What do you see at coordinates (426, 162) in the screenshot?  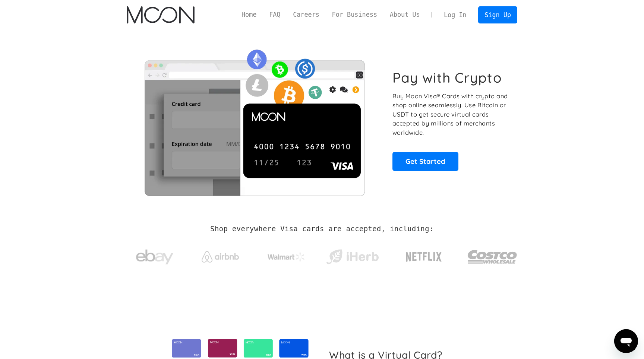 I see `a: Get Started` at bounding box center [426, 162].